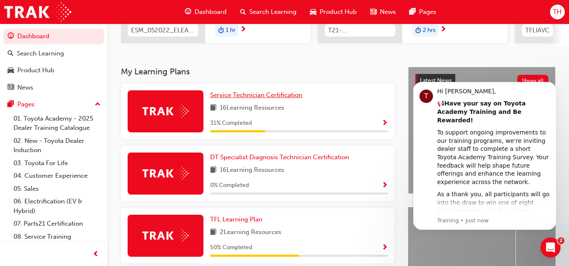 The width and height of the screenshot is (569, 266). I want to click on div: Pages, so click(26, 104).